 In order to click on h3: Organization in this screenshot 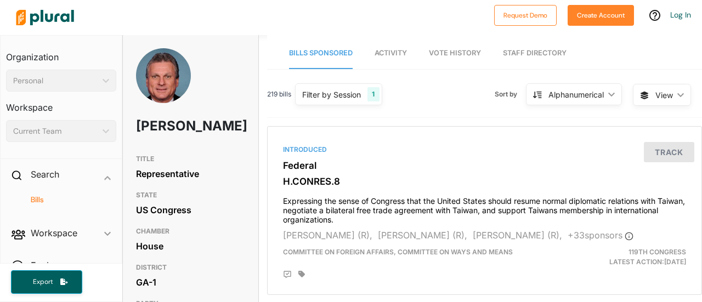, I will do `click(61, 53)`.